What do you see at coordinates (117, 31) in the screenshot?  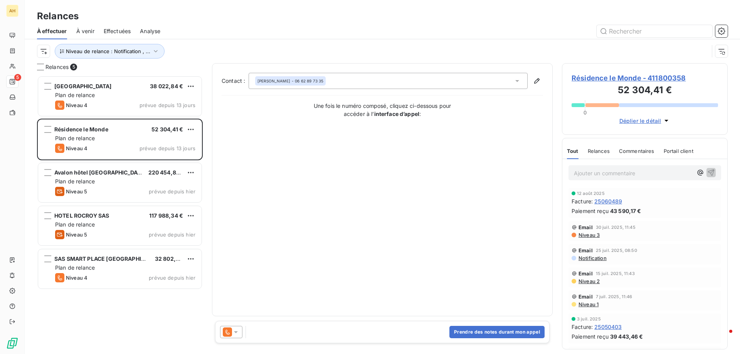 I see `span: Effectuées` at bounding box center [117, 31].